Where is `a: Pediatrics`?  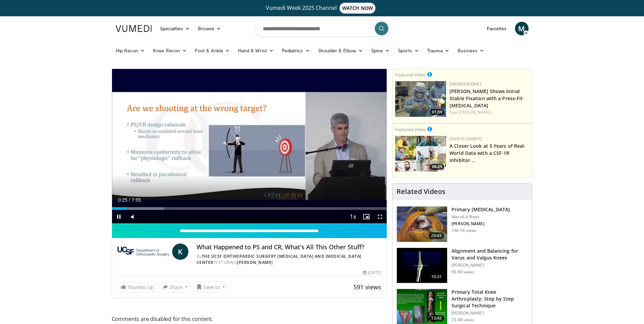
a: Pediatrics is located at coordinates (296, 51).